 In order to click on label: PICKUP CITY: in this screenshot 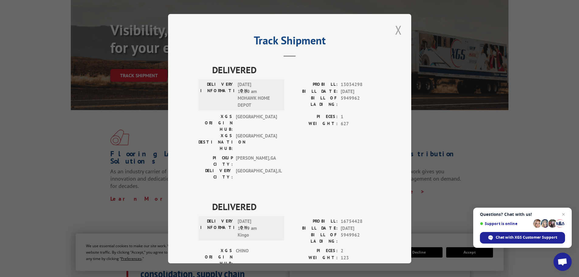, I will do `click(216, 161)`.